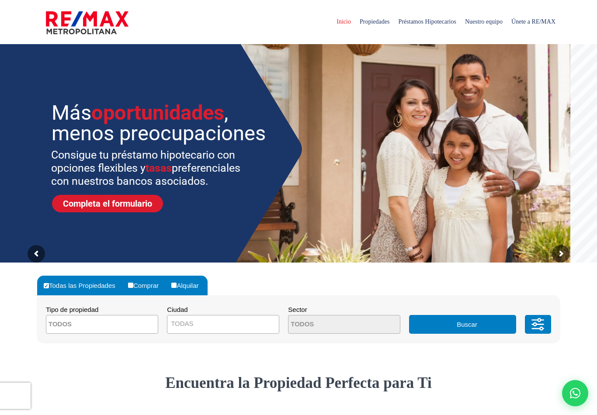  Describe the element at coordinates (151, 168) in the screenshot. I see `sr7-txt: Consigue tu préstamo hipotecario con opciones flexibles y preferenciales con nuestros bancos asoc...` at that location.